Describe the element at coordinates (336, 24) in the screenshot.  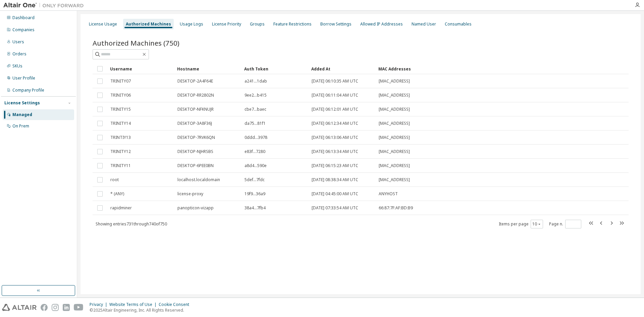
I see `div: Borrow Settings` at that location.